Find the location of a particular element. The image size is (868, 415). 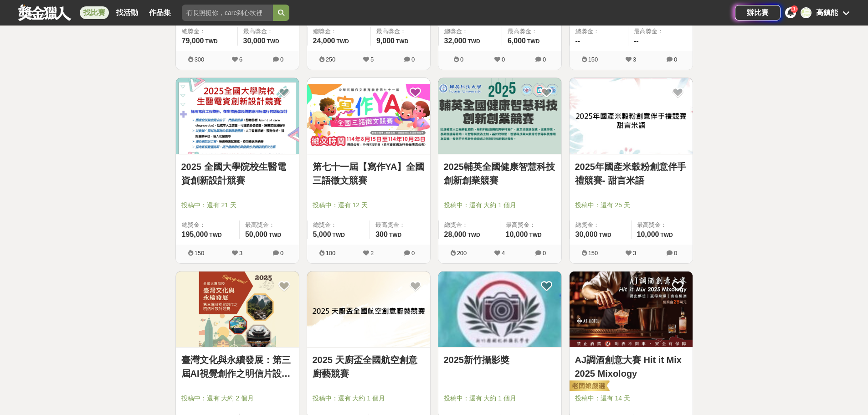

a: 作品集 is located at coordinates (160, 13).